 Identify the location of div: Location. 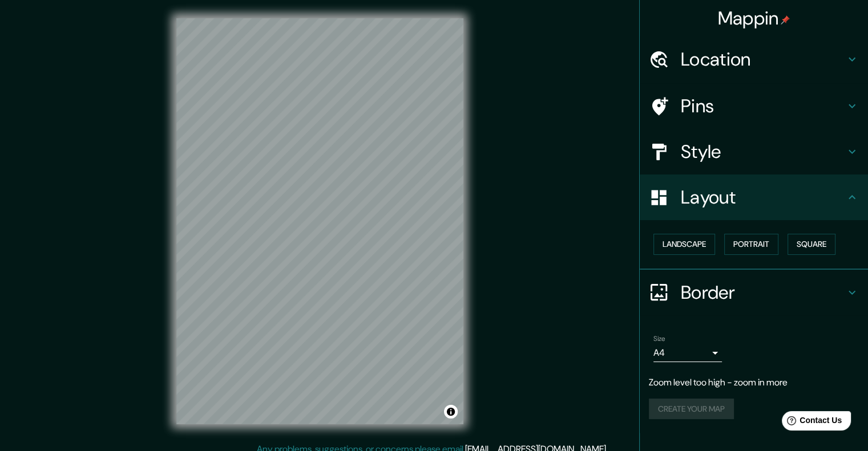
(754, 59).